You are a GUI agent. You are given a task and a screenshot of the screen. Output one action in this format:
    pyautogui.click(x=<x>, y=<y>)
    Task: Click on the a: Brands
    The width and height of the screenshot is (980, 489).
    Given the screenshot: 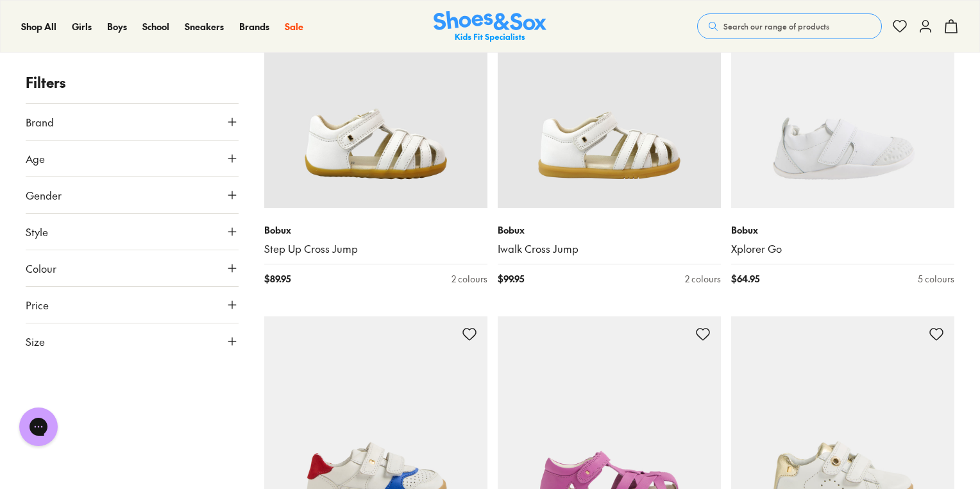 What is the action you would take?
    pyautogui.click(x=254, y=26)
    